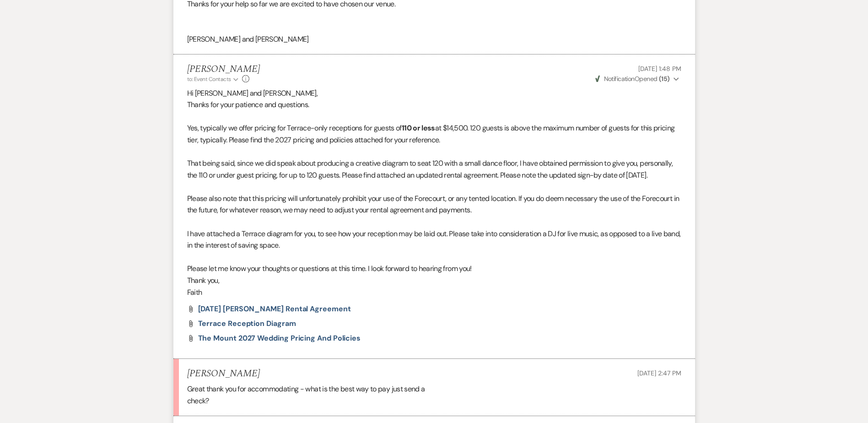 The width and height of the screenshot is (868, 423). I want to click on p: Please let me know your thoughts or questions at this time. I look forward to hearing from you!, so click(434, 269).